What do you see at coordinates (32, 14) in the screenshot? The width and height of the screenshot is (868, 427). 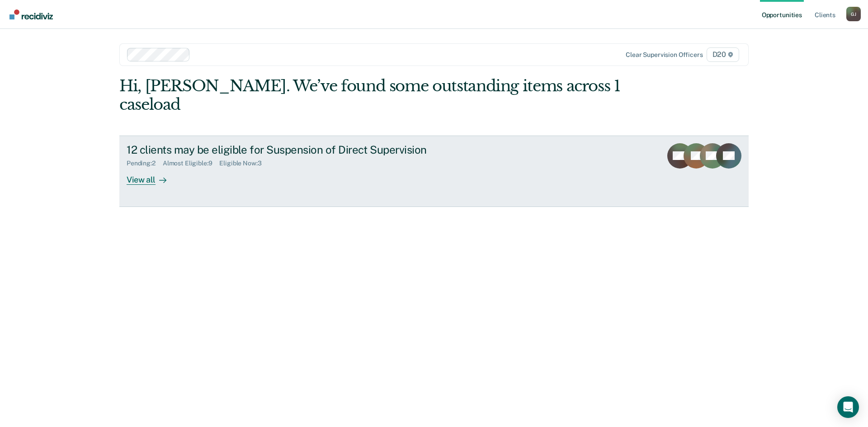 I see `img: Recidiviz` at bounding box center [32, 14].